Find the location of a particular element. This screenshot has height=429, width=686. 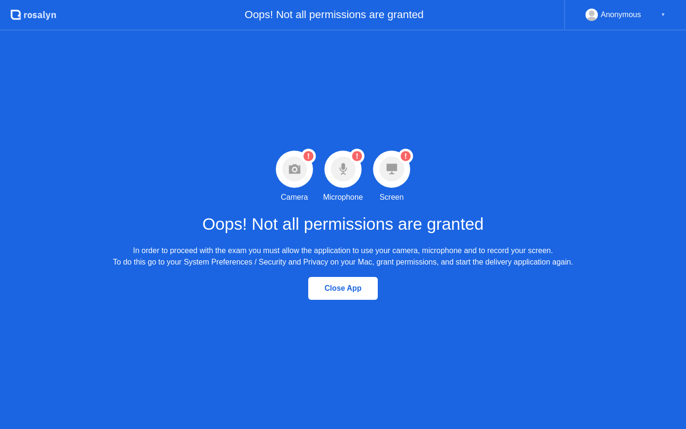

div: Anonymous is located at coordinates (621, 15).